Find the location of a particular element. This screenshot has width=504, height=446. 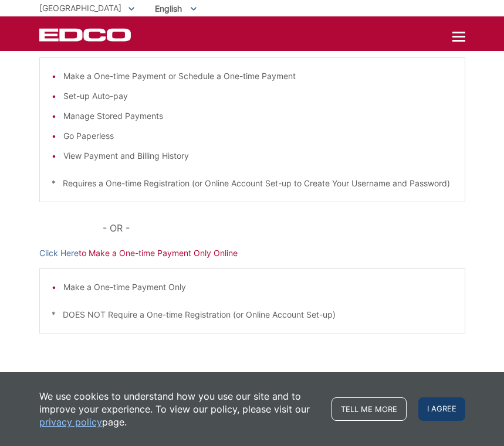

p: * Requires a One-time Registration (or Online Account Set-up to Create Your Username and Password) is located at coordinates (252, 184).